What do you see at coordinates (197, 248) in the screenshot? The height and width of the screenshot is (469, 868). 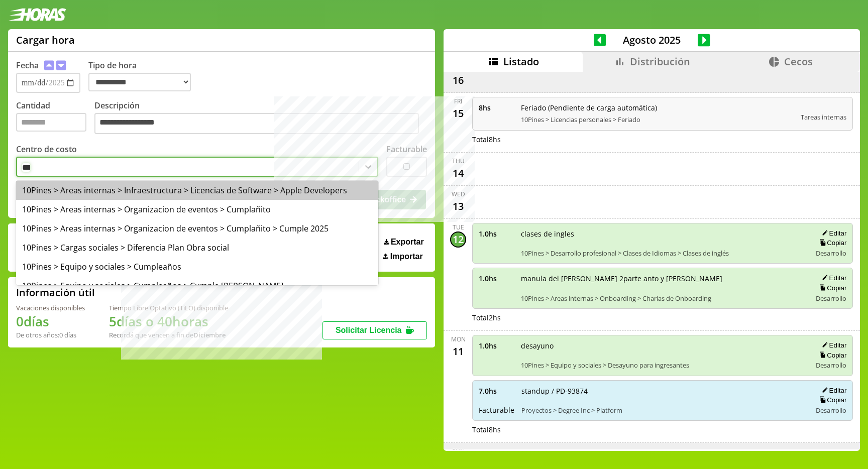 I see `div: 10Pines > Cargas sociales > Diferencia Plan Obra social` at bounding box center [197, 248].